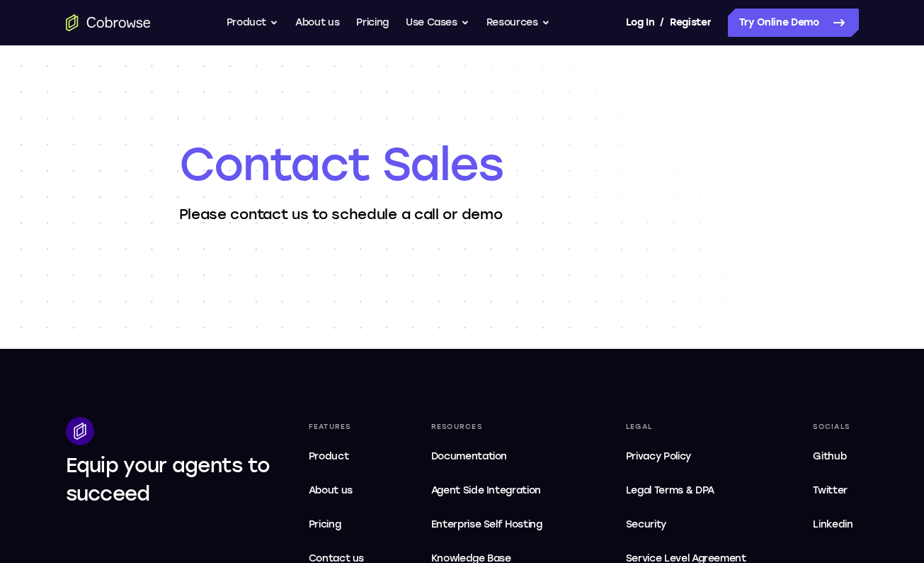  Describe the element at coordinates (336, 426) in the screenshot. I see `div: Features` at that location.